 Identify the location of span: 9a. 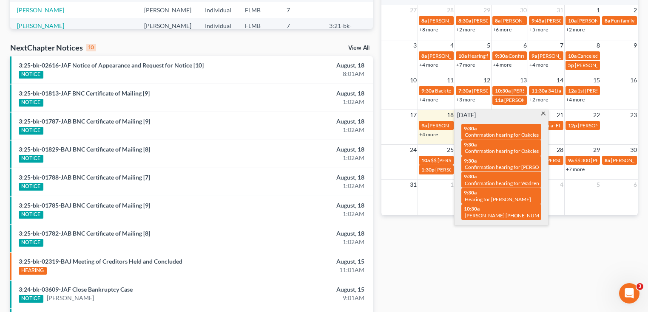
(534, 56).